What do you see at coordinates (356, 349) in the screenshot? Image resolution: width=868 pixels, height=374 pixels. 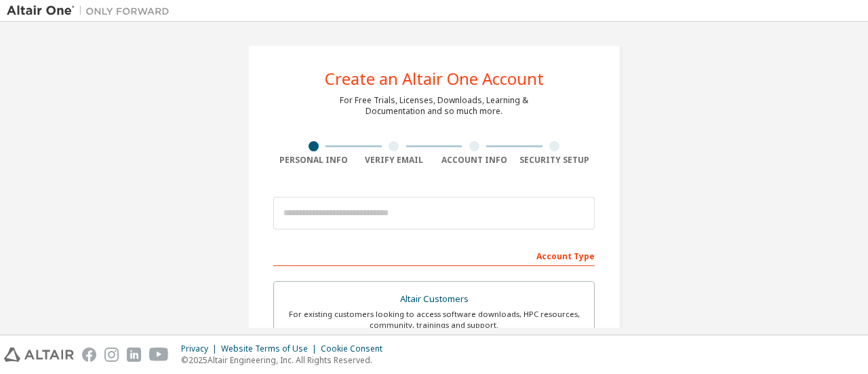 I see `div: Cookie Consent` at bounding box center [356, 349].